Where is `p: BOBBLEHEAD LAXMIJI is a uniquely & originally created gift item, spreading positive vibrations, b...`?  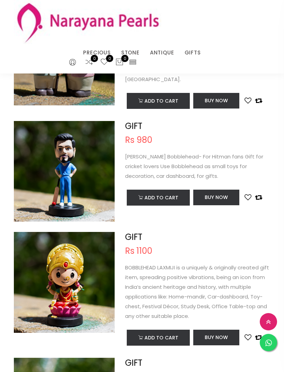 p: BOBBLEHEAD LAXMIJI is a uniquely & originally created gift item, spreading positive vibrations, b... is located at coordinates (198, 292).